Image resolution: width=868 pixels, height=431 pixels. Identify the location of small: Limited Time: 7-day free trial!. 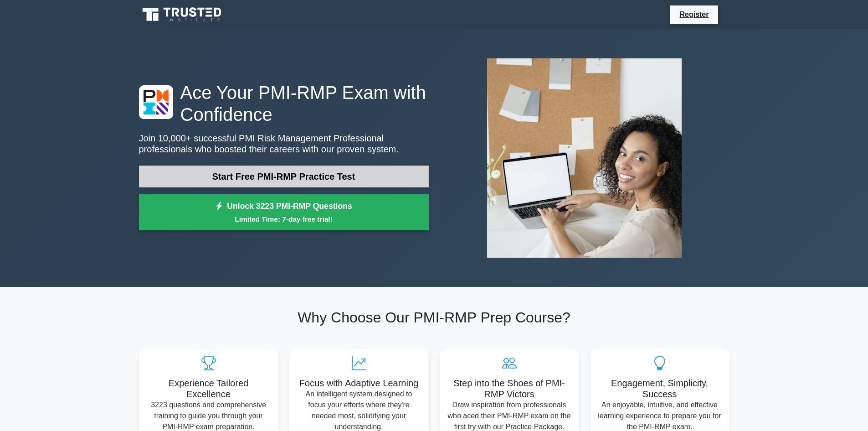
(284, 219).